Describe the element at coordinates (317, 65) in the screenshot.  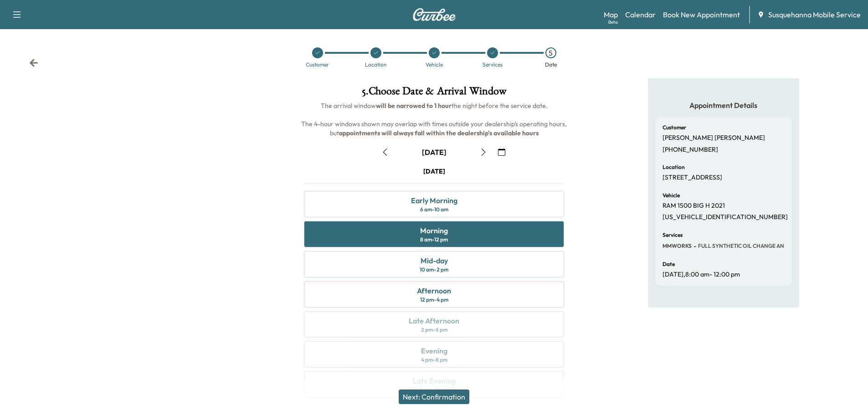
I see `div: Customer` at that location.